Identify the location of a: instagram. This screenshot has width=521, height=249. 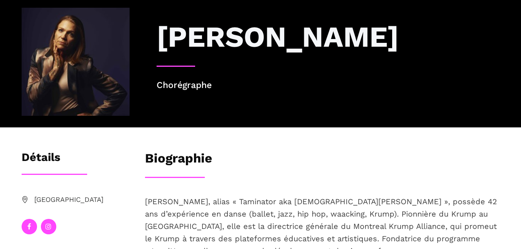
(49, 227).